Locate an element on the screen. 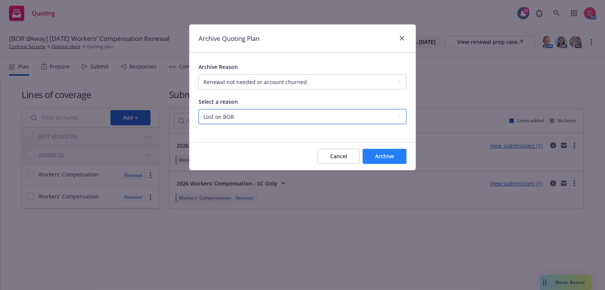  span: Select a reason is located at coordinates (218, 101).